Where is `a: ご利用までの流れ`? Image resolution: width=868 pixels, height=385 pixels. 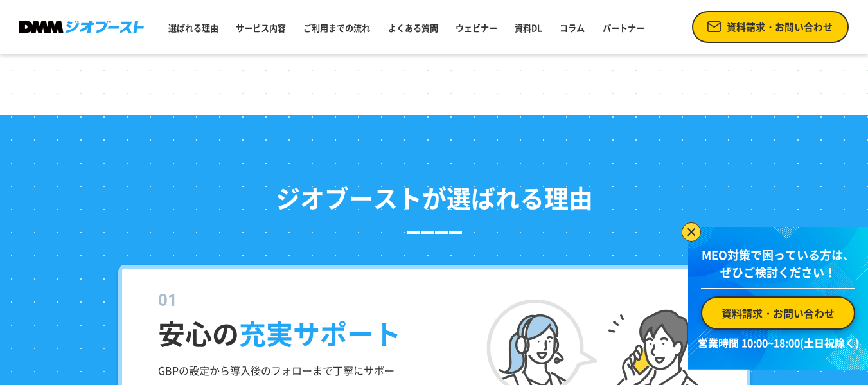
a: ご利用までの流れ is located at coordinates (337, 28).